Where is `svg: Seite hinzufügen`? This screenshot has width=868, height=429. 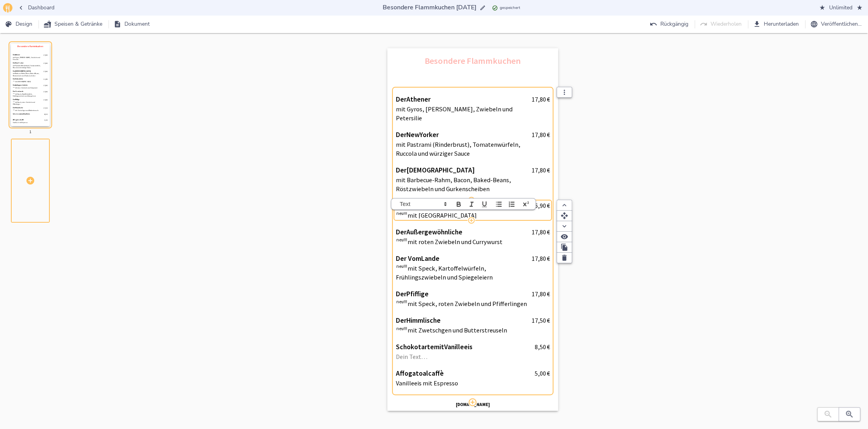 svg: Seite hinzufügen is located at coordinates (30, 181).